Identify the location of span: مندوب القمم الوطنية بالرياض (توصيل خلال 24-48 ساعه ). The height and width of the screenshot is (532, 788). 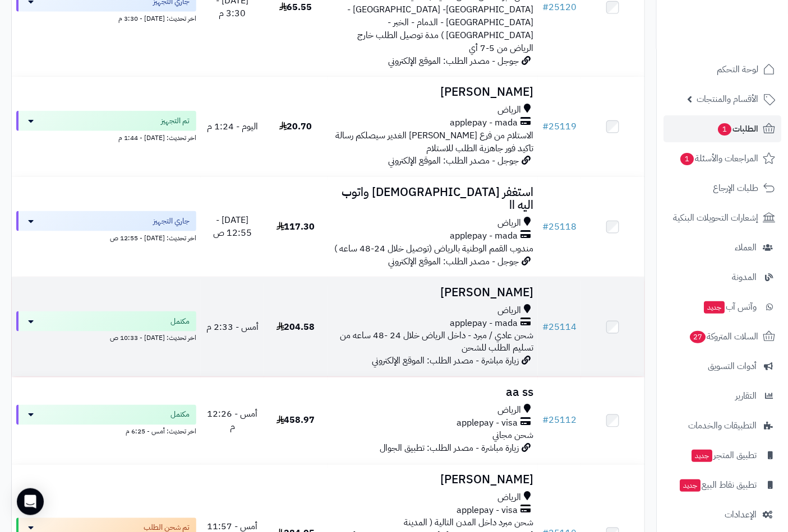
(434, 249).